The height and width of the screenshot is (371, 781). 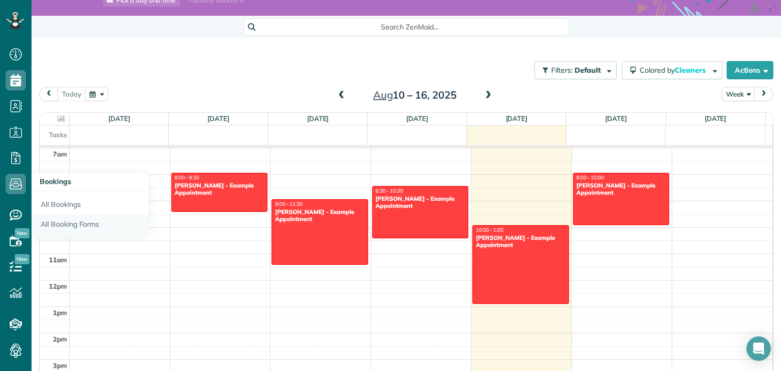 I want to click on h2: 10 – 16, 2025, so click(x=415, y=95).